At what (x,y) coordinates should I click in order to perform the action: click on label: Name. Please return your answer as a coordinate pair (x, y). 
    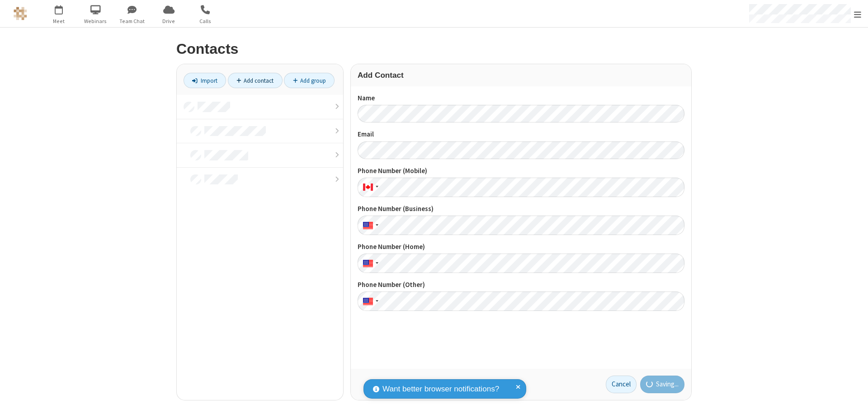
    Looking at the image, I should click on (521, 98).